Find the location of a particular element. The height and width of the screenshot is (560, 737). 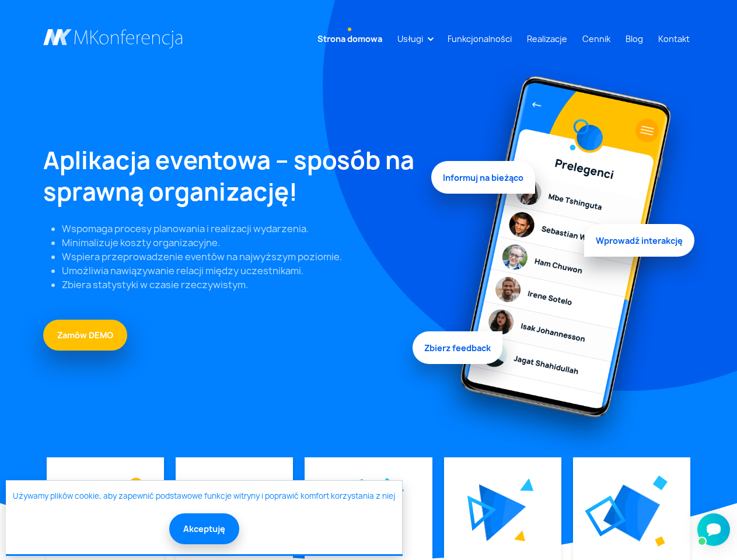

button: Akceptuję is located at coordinates (204, 528).